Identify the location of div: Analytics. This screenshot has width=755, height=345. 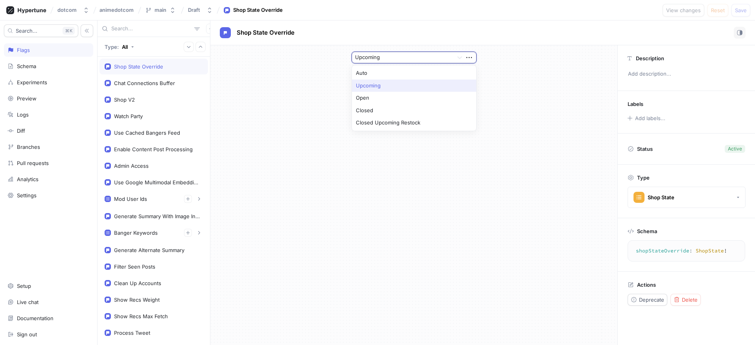
(28, 179).